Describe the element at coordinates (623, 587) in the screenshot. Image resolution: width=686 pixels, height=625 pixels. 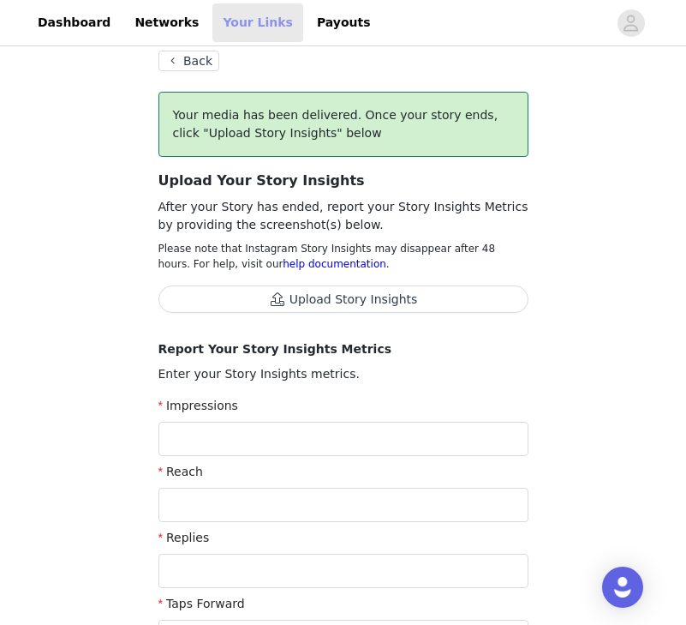
I see `div: Open Intercom Messenger` at that location.